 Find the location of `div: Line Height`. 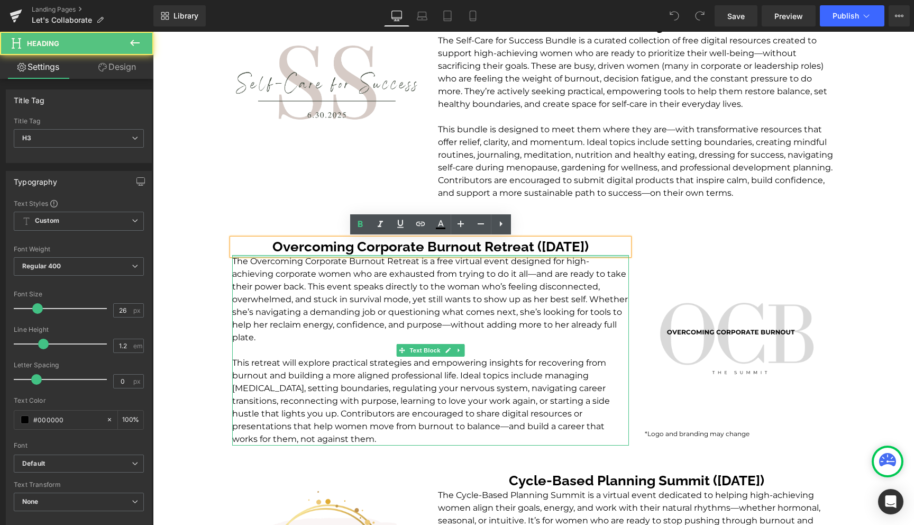

div: Line Height is located at coordinates (79, 329).